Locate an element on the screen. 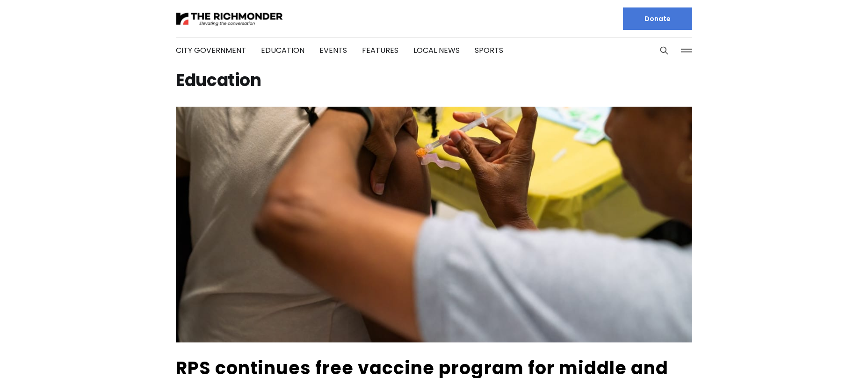  img: RPS continues free vaccine program for middle and high schoolers is located at coordinates (434, 225).